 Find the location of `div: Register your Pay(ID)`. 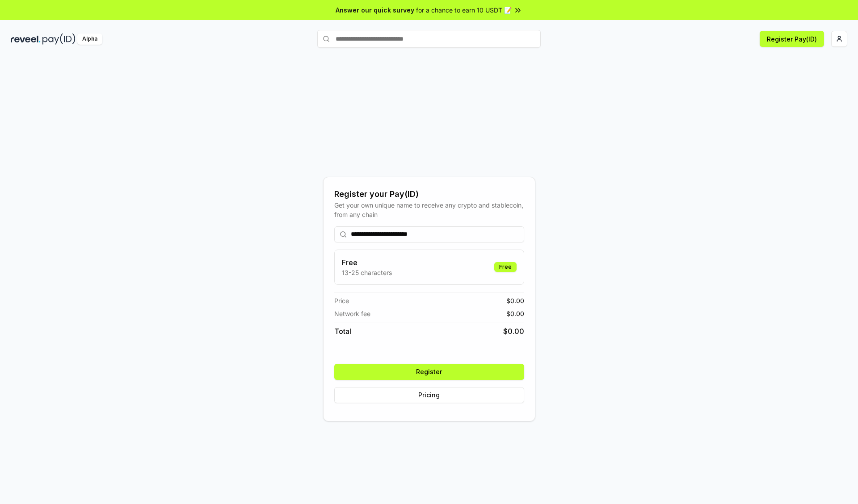

div: Register your Pay(ID) is located at coordinates (429, 194).